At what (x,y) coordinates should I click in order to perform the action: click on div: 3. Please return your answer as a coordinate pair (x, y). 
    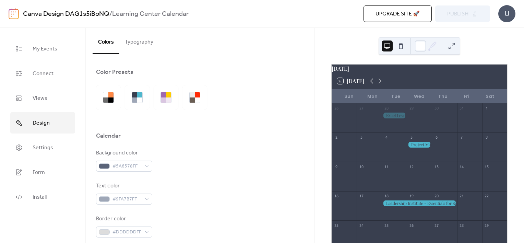
    Looking at the image, I should click on (361, 137).